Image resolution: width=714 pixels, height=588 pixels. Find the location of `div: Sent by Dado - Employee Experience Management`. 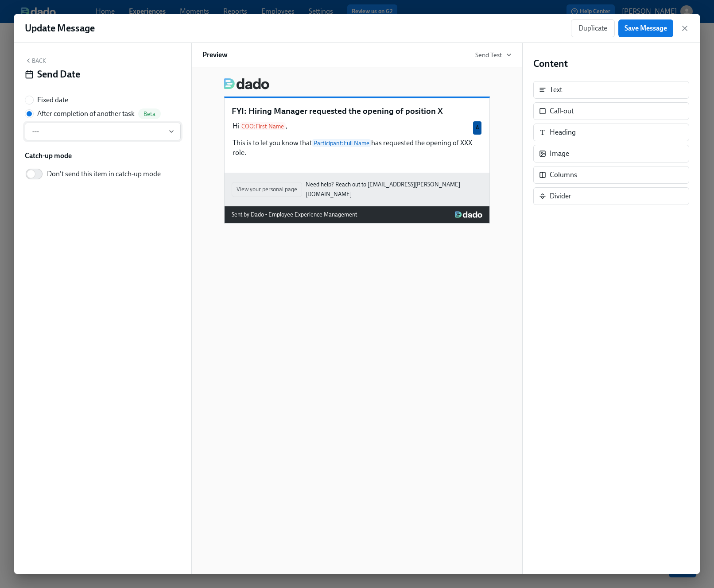

div: Sent by Dado - Employee Experience Management is located at coordinates (294, 215).